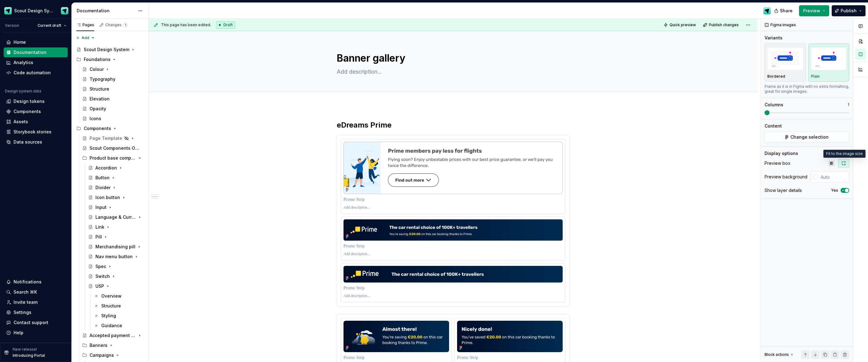  Describe the element at coordinates (783, 190) in the screenshot. I see `div: Show layer details` at that location.